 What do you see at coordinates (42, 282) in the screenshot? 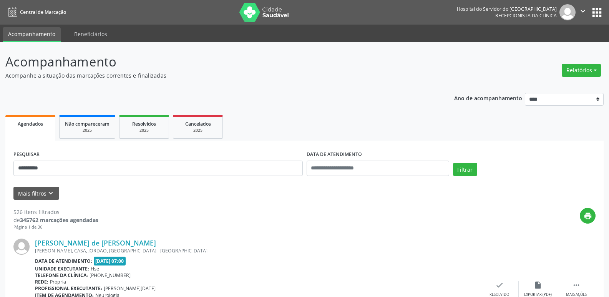
I see `b: Rede:` at bounding box center [42, 282].